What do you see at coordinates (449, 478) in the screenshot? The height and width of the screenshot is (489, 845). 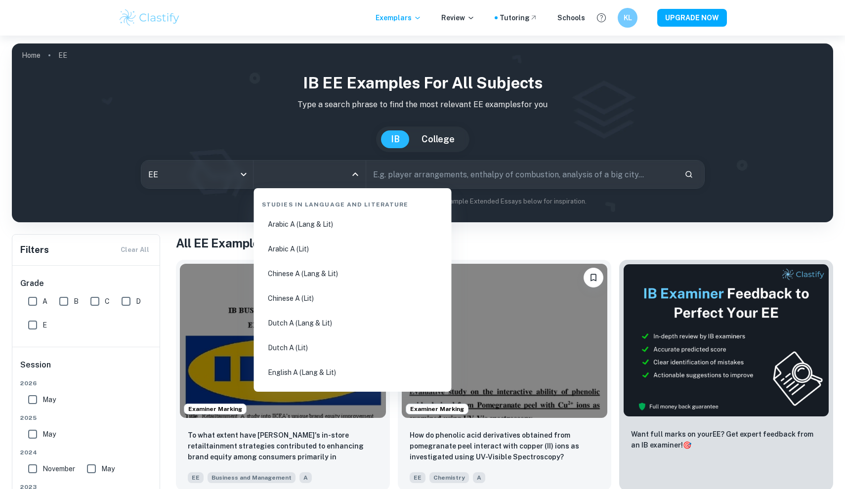 I see `span: Chemistry` at bounding box center [449, 478].